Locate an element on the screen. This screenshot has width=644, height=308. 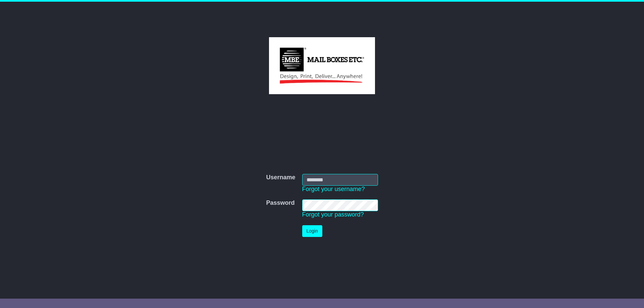
img: MBE Malvern is located at coordinates (322, 65).